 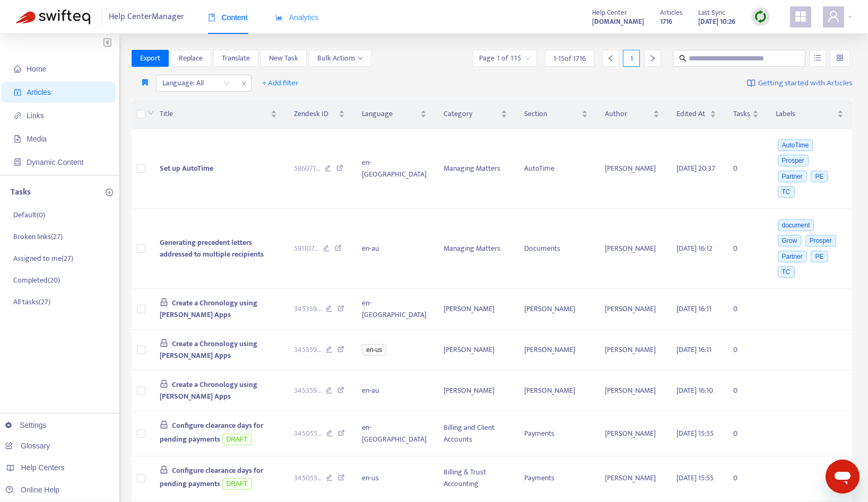 I want to click on button: New Task, so click(x=283, y=59).